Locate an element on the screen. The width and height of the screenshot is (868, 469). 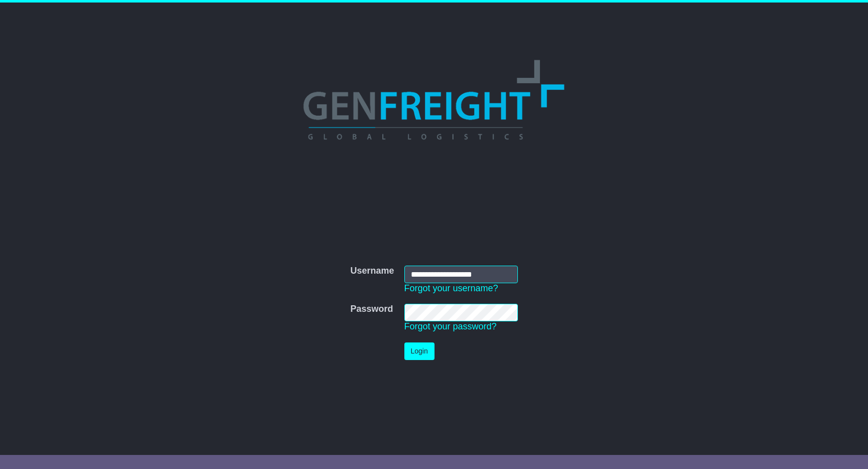
a: Forgot your password? is located at coordinates (451, 326).